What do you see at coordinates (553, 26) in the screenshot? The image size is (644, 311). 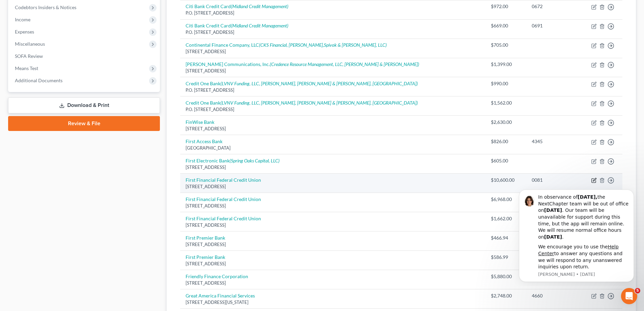 I see `div: 0691` at bounding box center [553, 26].